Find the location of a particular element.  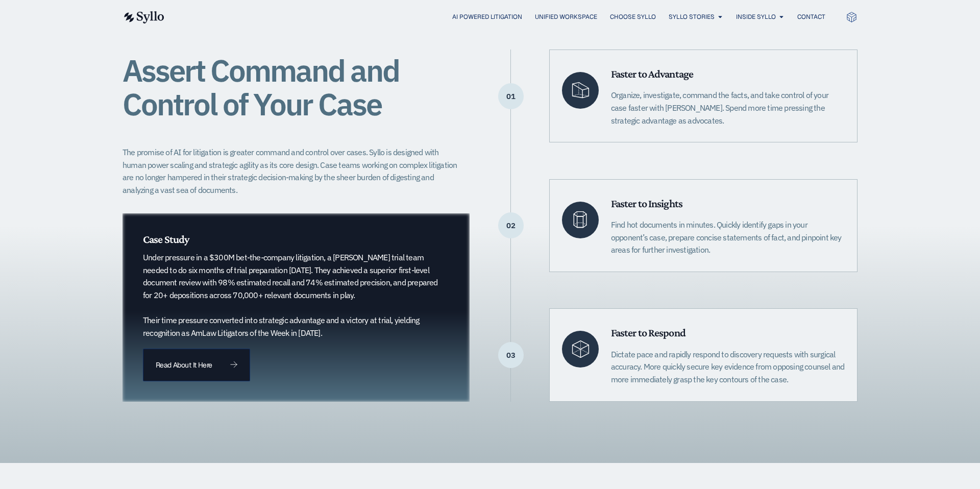

p: Find hot documents in minutes. Quickly identify gaps in your opponent’s case, prepare concise sta... is located at coordinates (728, 237).